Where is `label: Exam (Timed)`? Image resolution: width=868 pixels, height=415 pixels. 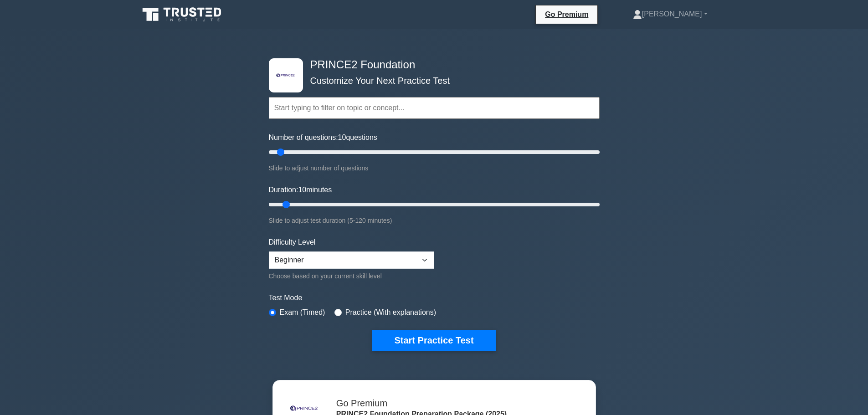 label: Exam (Timed) is located at coordinates (303, 312).